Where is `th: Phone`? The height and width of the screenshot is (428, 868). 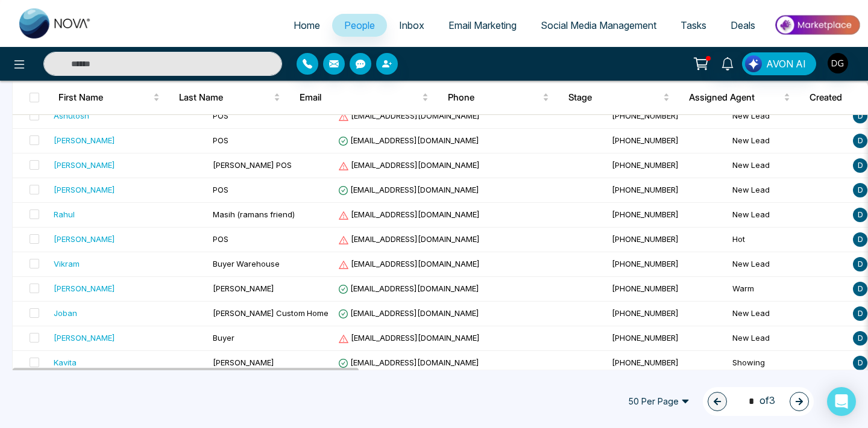 th: Phone is located at coordinates (498, 97).